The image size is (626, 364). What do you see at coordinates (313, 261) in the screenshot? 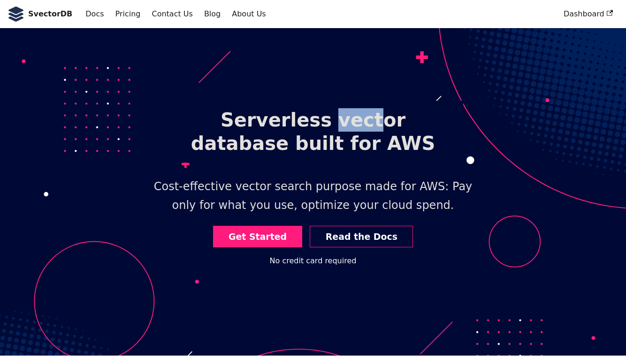
I see `div: No credit card required` at bounding box center [313, 261].